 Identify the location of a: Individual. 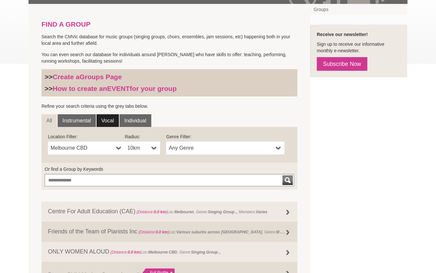
(136, 121).